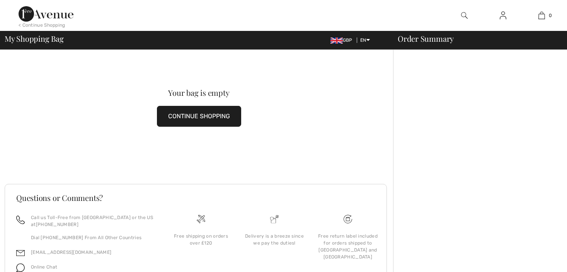  What do you see at coordinates (464, 15) in the screenshot?
I see `img: search the website` at bounding box center [464, 15].